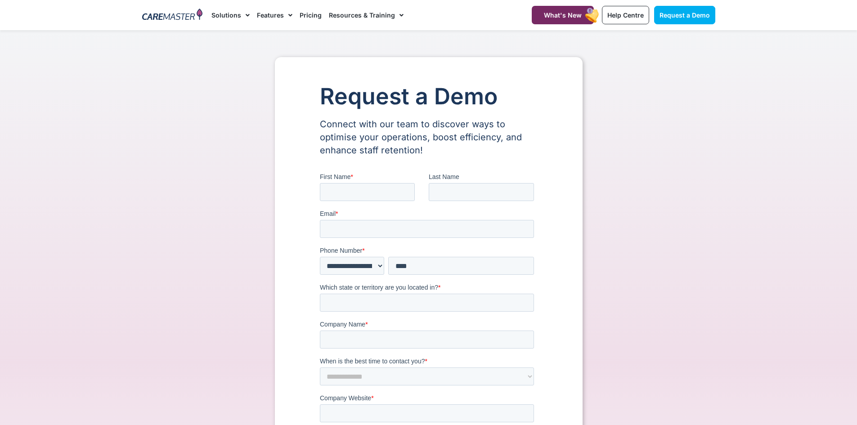 Image resolution: width=857 pixels, height=425 pixels. Describe the element at coordinates (685, 15) in the screenshot. I see `span: Request a Demo` at that location.